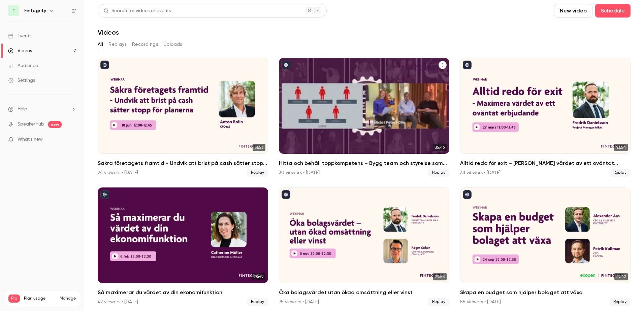 This screenshot has height=311, width=644. Describe the element at coordinates (621, 277) in the screenshot. I see `span: 29:42` at that location.